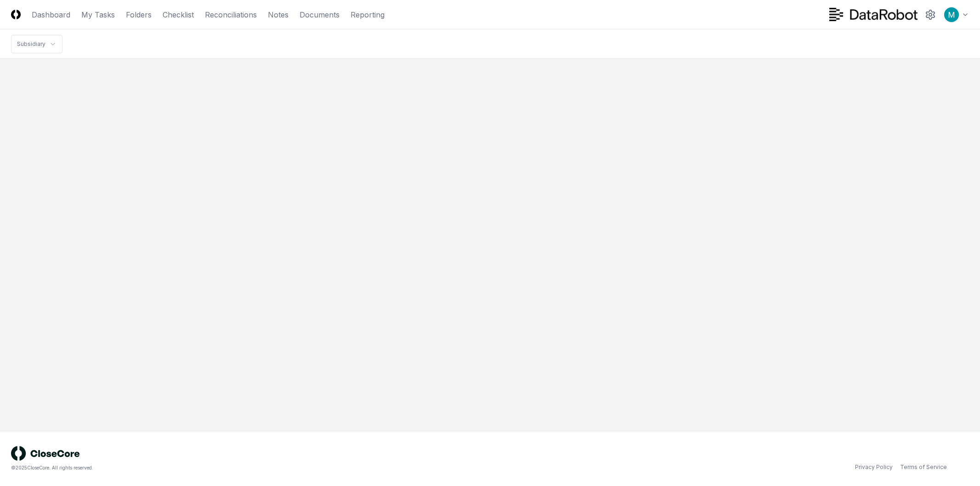 This screenshot has height=486, width=980. What do you see at coordinates (874, 14) in the screenshot?
I see `img: DataRobot logo` at bounding box center [874, 14].